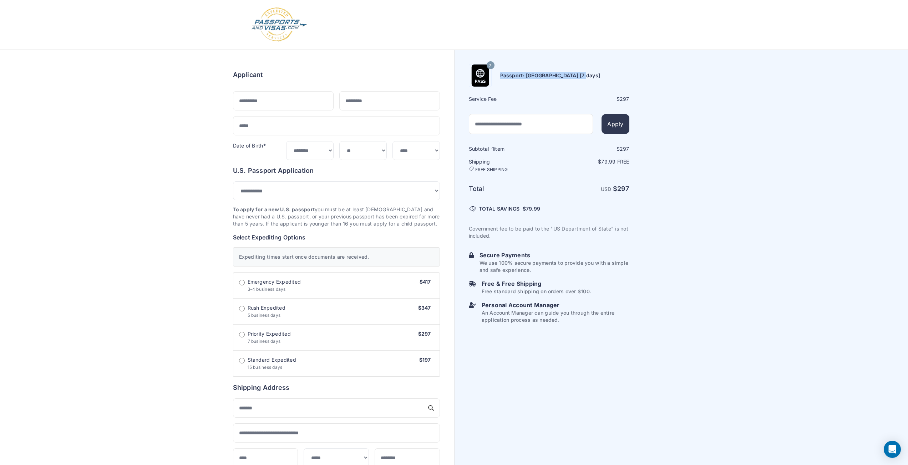 The height and width of the screenshot is (465, 908). What do you see at coordinates (336, 257) in the screenshot?
I see `div: Expediting times start once documents are received.` at bounding box center [336, 257].